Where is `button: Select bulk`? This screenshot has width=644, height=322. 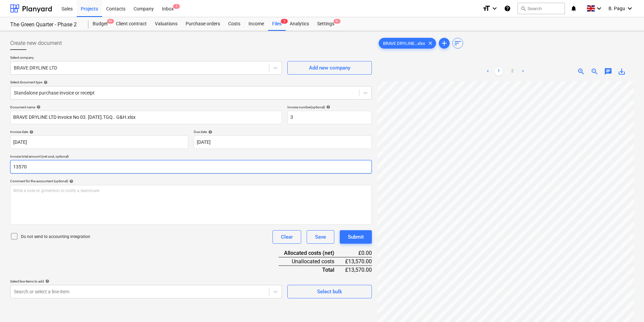
button: Select bulk is located at coordinates (329, 292).